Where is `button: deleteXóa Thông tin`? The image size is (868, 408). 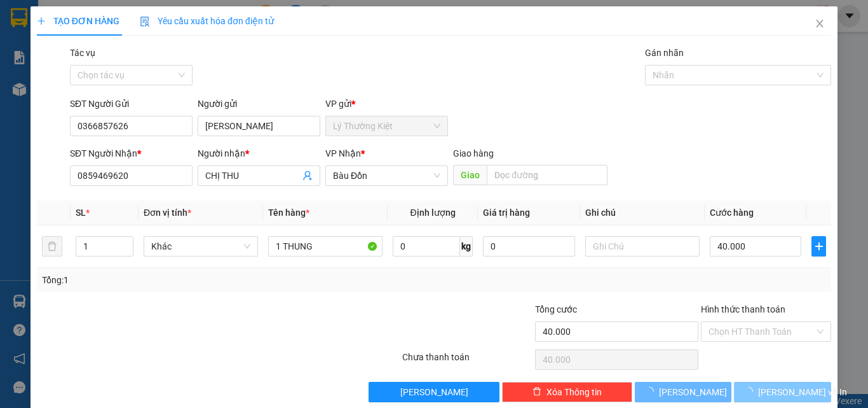
button: deleteXóa Thông tin is located at coordinates (567, 392).